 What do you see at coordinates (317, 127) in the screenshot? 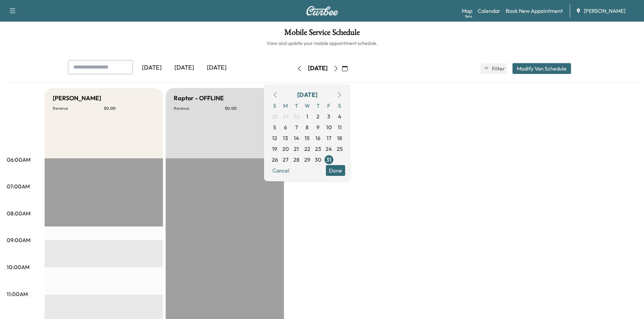
I see `span: 9` at bounding box center [317, 127].